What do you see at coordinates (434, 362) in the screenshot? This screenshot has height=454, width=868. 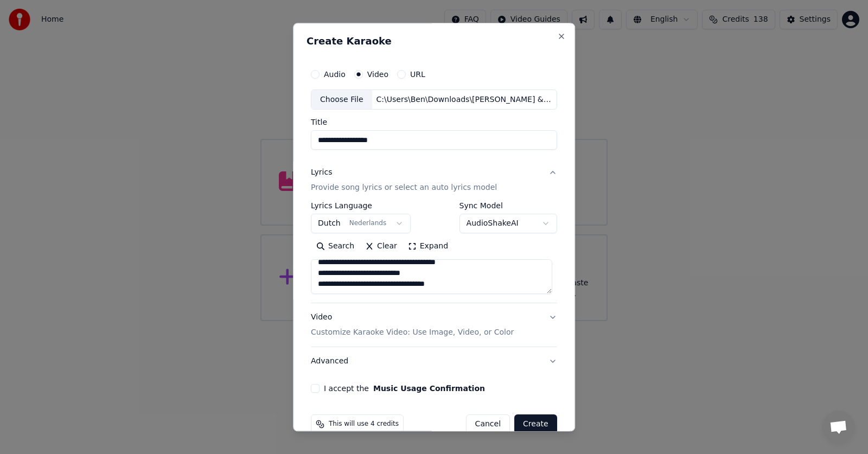 I see `button: Advanced` at bounding box center [434, 362].